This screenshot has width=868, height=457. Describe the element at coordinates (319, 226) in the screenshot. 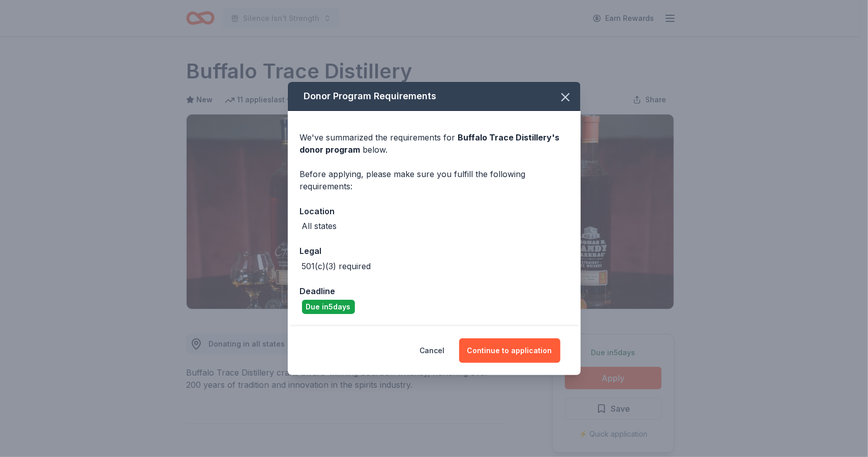

I see `div: All states` at that location.